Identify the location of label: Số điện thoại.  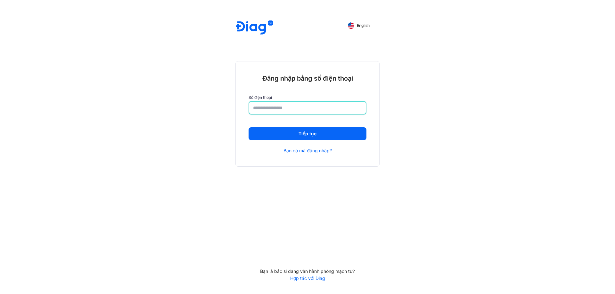
(307, 98).